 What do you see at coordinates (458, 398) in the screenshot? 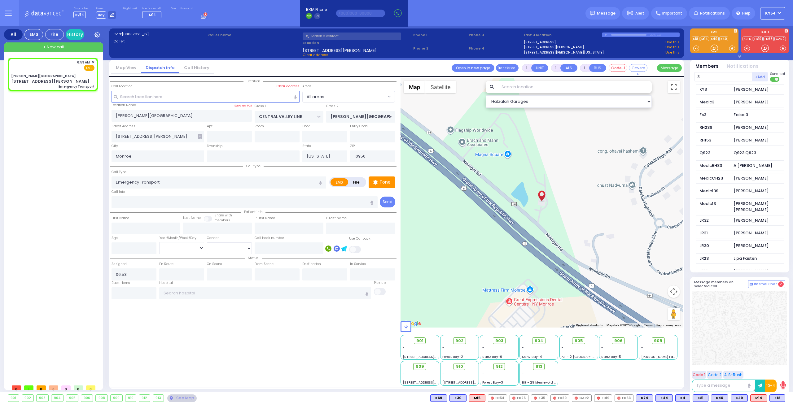
I see `div: K30` at bounding box center [458, 398].